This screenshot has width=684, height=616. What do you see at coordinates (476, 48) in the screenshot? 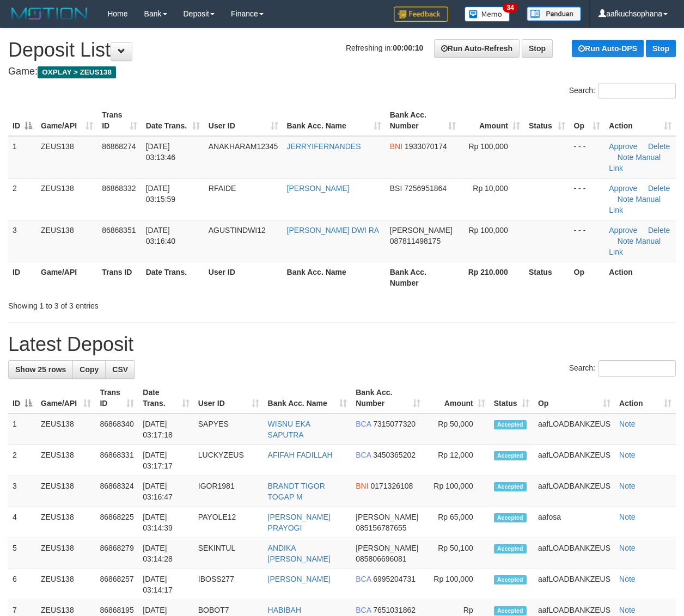
I see `a: Run Auto-Refresh` at bounding box center [476, 48].